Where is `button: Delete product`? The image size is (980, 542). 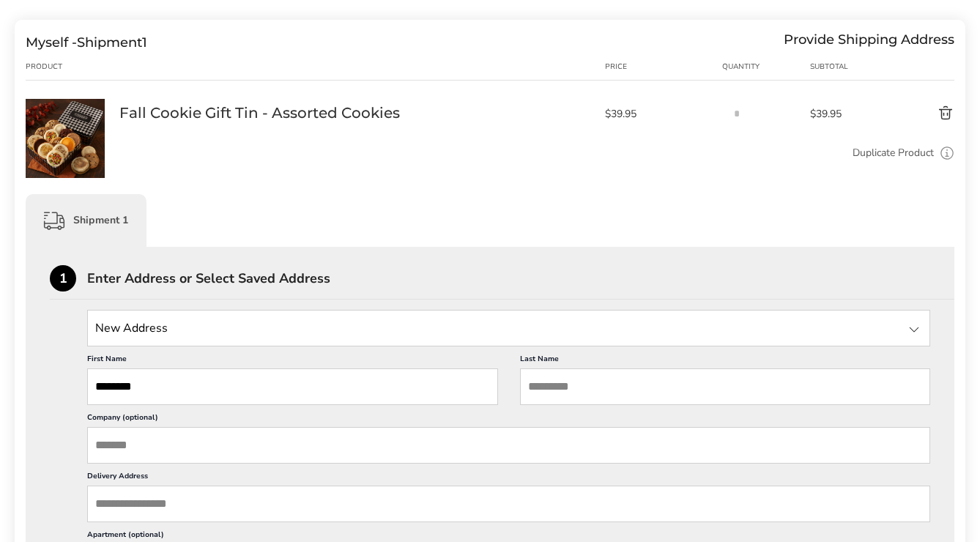 button: Delete product is located at coordinates (915, 114).